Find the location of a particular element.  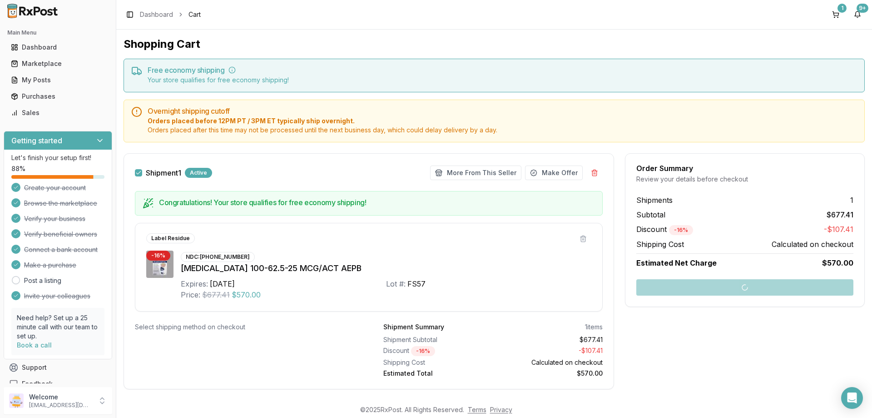

button: Feedback is located at coordinates (58, 383).